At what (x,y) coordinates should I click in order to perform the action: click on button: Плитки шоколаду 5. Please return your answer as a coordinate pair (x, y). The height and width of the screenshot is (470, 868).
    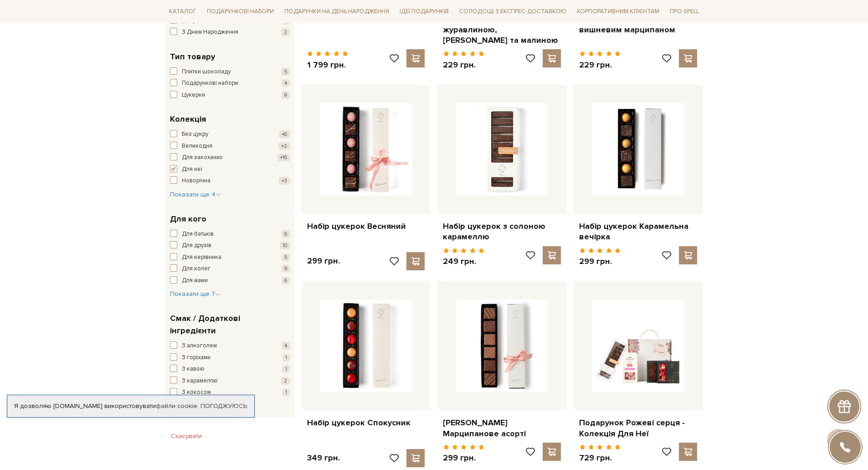
    Looking at the image, I should click on (229, 72).